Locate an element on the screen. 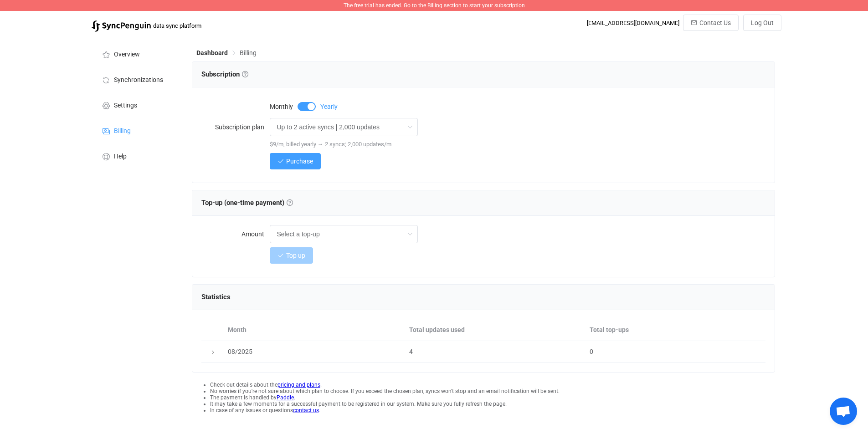  button: Purchase is located at coordinates (296, 161).